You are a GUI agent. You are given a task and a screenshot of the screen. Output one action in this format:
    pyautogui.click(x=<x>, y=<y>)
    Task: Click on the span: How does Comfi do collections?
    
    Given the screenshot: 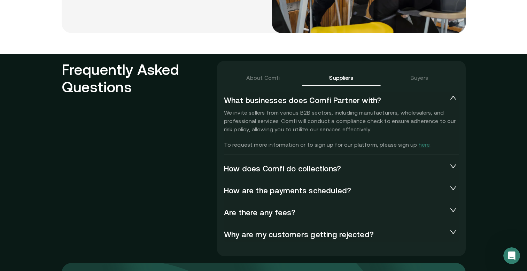 What is the action you would take?
    pyautogui.click(x=336, y=168)
    